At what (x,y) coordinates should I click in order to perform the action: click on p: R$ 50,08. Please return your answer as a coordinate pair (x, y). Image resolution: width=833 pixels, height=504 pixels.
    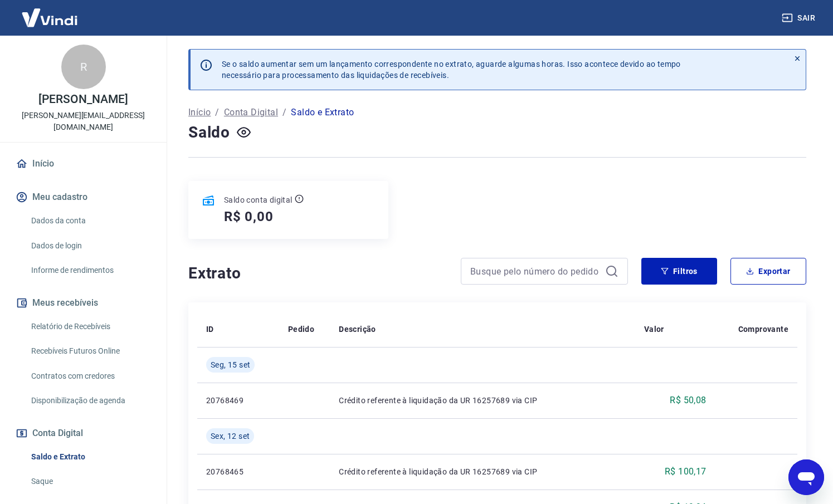
    Looking at the image, I should click on (687, 400).